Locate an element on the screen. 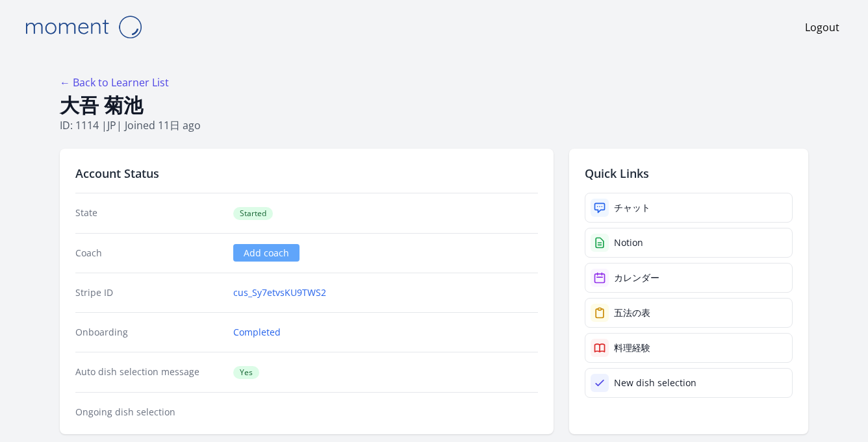 The image size is (868, 442). a: チャット is located at coordinates (689, 208).